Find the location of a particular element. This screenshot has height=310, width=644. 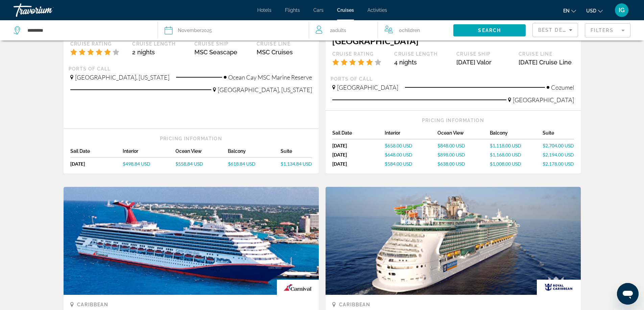

span: Cozumel is located at coordinates (562, 87).